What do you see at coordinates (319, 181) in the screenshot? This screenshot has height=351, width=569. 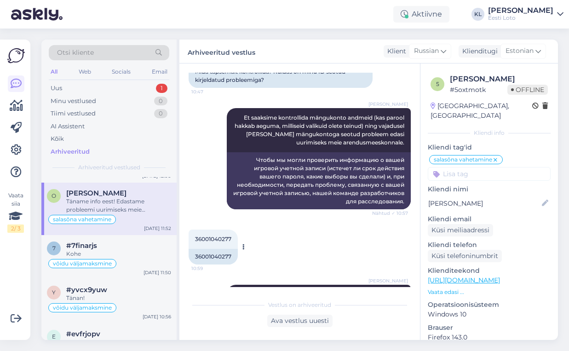 I see `div: Чтобы мы могли проверить информацию о вашей игровой учетной записи (истечет ли срок действия ваше...` at bounding box center [319, 181].